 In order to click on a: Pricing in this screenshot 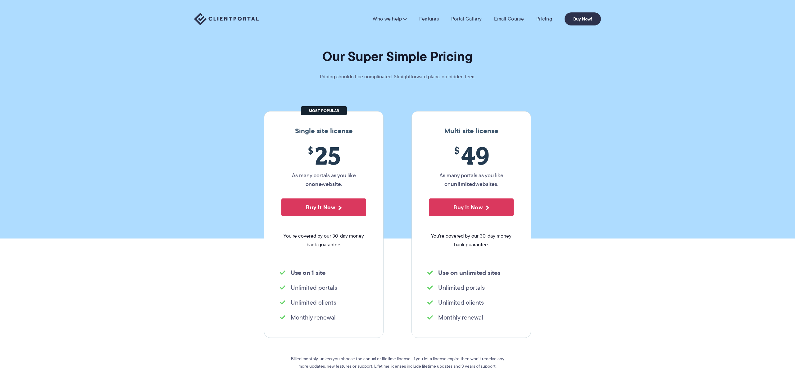, I will do `click(544, 19)`.